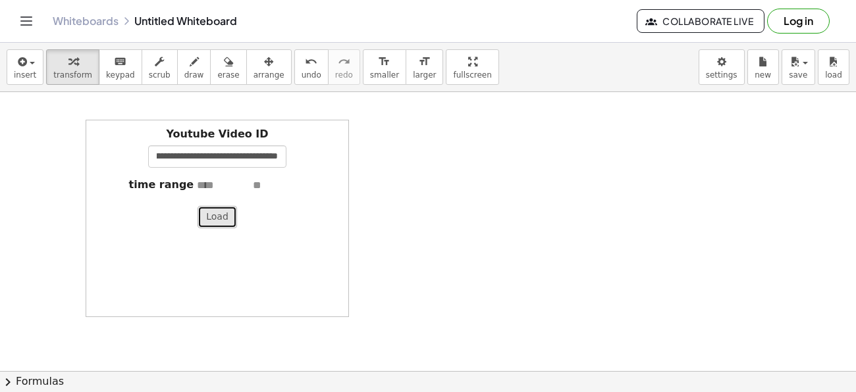 The height and width of the screenshot is (392, 856). I want to click on label: time range, so click(161, 185).